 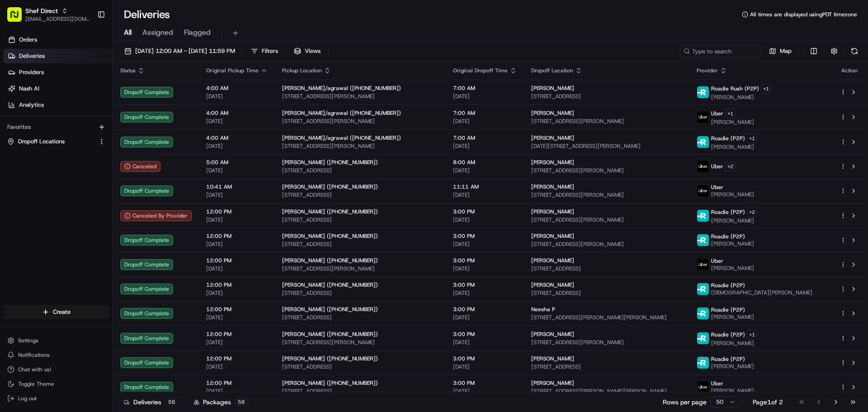 What do you see at coordinates (43, 182) in the screenshot?
I see `span: Knowledge Base` at bounding box center [43, 182].